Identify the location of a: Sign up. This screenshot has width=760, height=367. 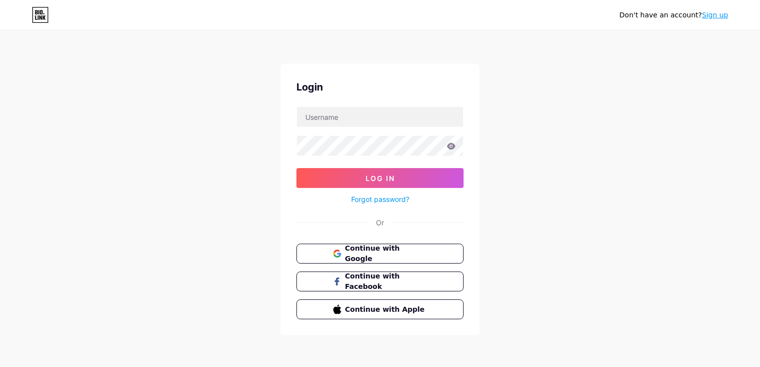
(715, 15).